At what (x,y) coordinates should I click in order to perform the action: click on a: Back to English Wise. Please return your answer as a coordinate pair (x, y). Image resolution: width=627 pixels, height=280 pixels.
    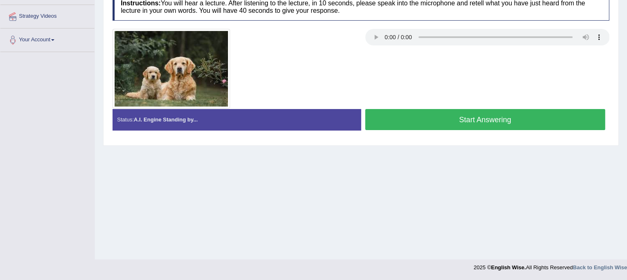
    Looking at the image, I should click on (600, 267).